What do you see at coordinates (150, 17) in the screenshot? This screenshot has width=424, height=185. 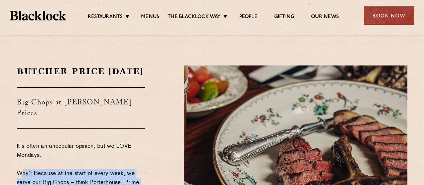 I see `a: Menus` at bounding box center [150, 17].